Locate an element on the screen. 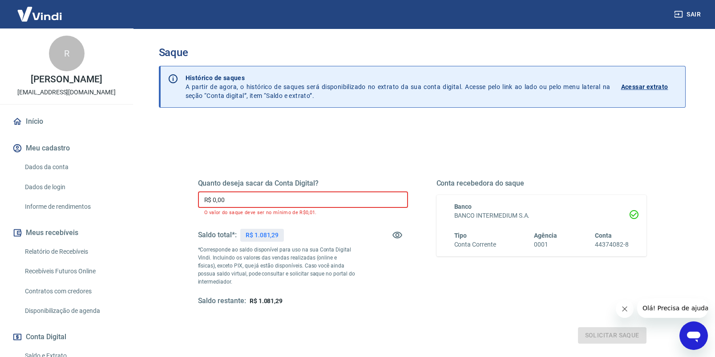  h6: BANCO INTERMEDIUM S.A. is located at coordinates (541, 215).